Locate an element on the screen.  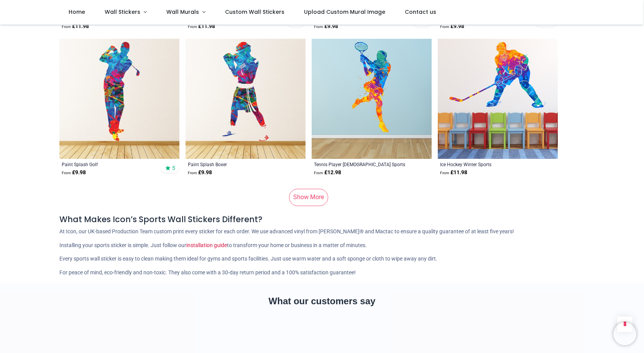
span: 5 is located at coordinates (174, 168).